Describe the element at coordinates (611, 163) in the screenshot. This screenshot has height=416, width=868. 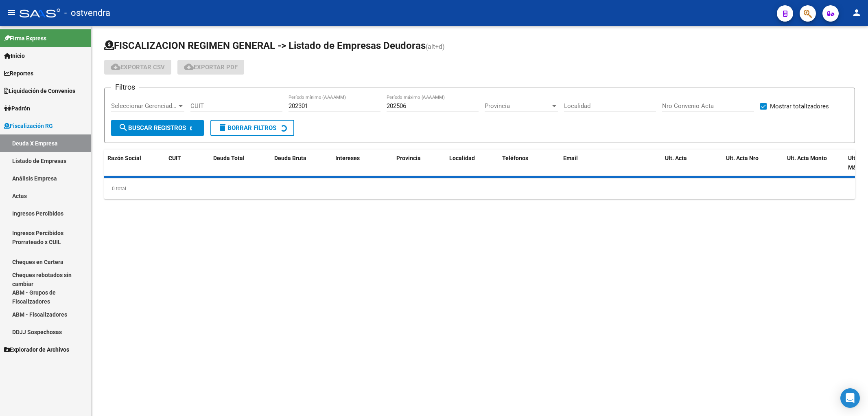
I see `datatable-header-cell: Email` at that location.